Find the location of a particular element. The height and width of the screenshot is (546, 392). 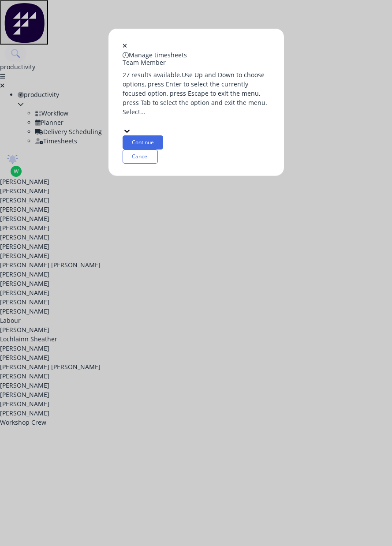

div: Select... is located at coordinates (196, 112).